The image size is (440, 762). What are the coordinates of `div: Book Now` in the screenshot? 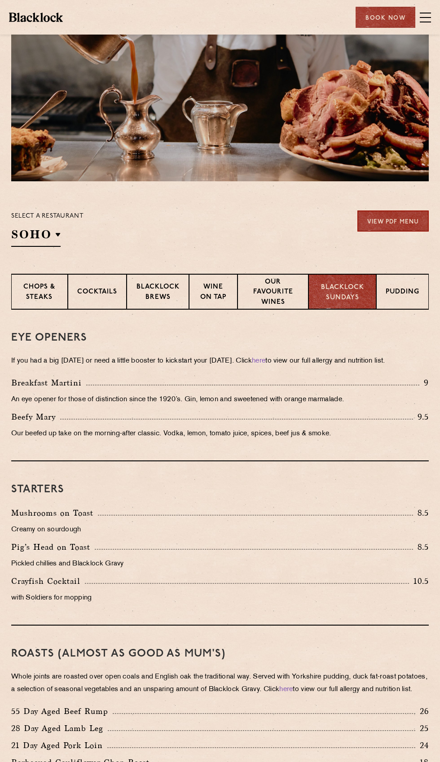 It's located at (385, 17).